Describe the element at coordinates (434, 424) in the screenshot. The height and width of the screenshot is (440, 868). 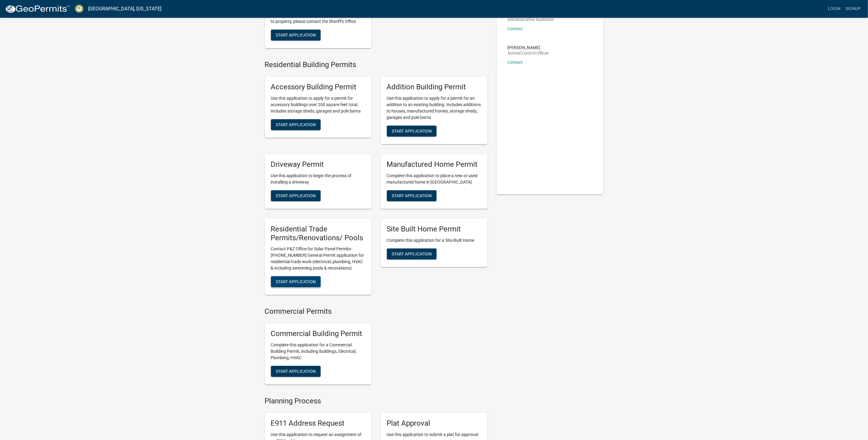
I see `h5: Plat Approval` at that location.